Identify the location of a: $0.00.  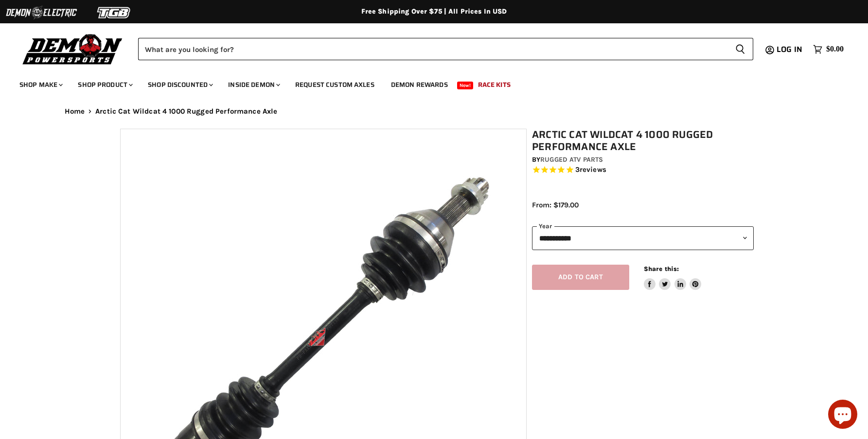
(828, 49).